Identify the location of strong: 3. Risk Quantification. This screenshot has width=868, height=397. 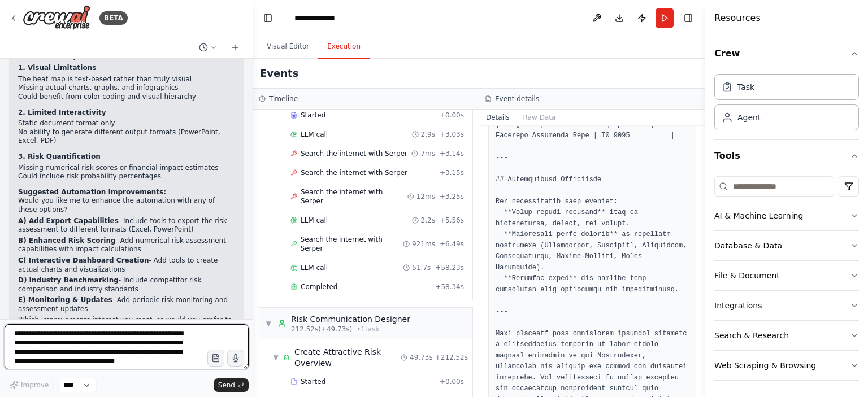
(59, 157).